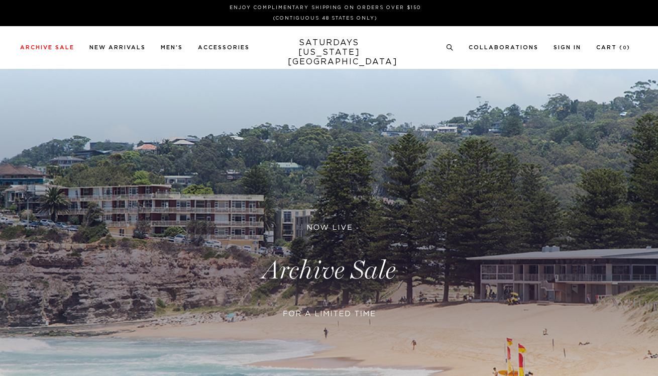  Describe the element at coordinates (47, 47) in the screenshot. I see `a: Archive Sale` at that location.